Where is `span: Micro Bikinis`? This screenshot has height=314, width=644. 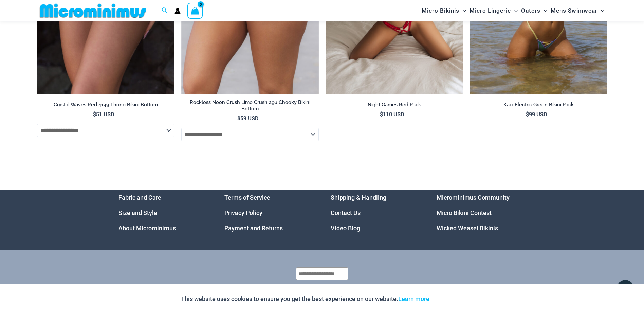
span: Micro Bikinis is located at coordinates (440, 10).